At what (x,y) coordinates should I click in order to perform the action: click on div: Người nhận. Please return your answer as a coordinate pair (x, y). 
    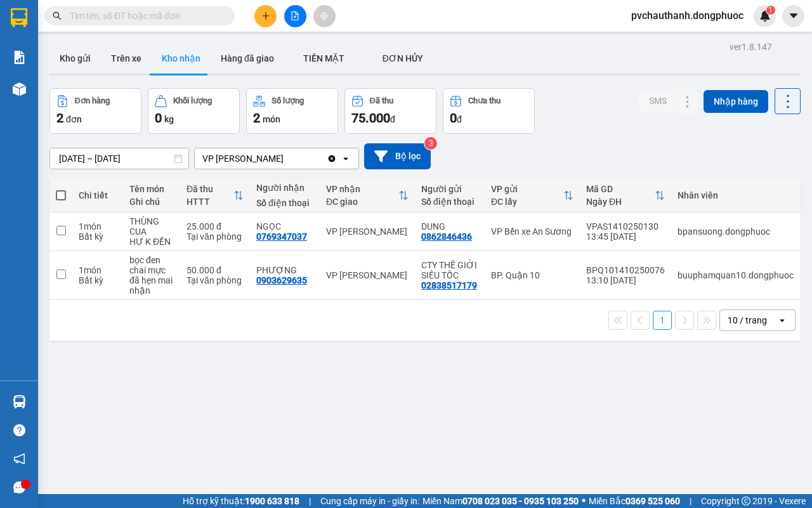
    Looking at the image, I should click on (285, 188).